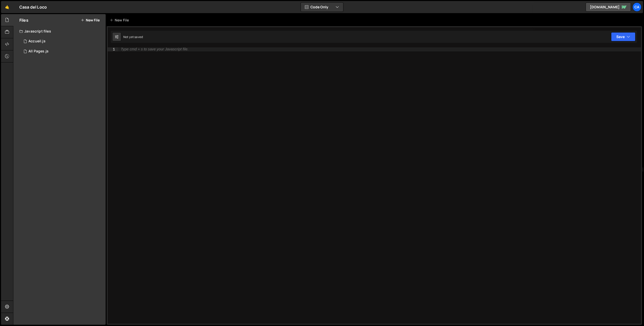 The image size is (644, 326). Describe the element at coordinates (63, 51) in the screenshot. I see `div: 16791/45882.js` at that location.